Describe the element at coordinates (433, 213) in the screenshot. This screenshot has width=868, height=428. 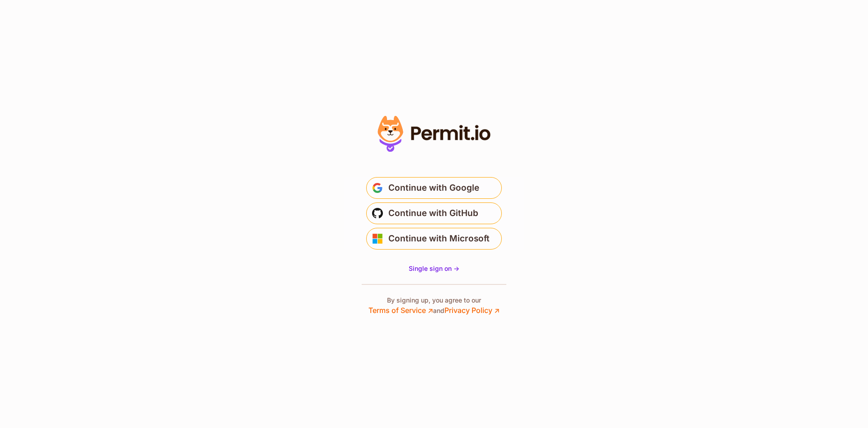
I see `span: Continue with GitHub` at that location.